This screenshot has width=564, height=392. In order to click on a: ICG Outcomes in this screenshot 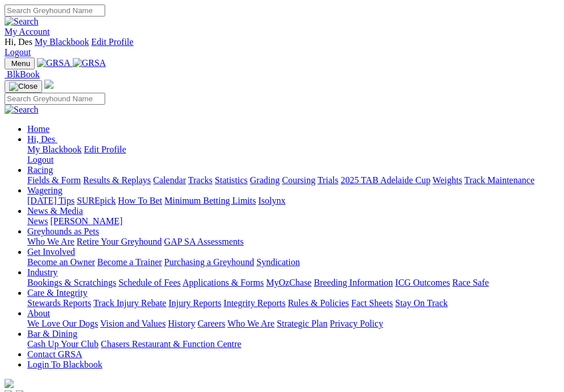, I will do `click(422, 282)`.